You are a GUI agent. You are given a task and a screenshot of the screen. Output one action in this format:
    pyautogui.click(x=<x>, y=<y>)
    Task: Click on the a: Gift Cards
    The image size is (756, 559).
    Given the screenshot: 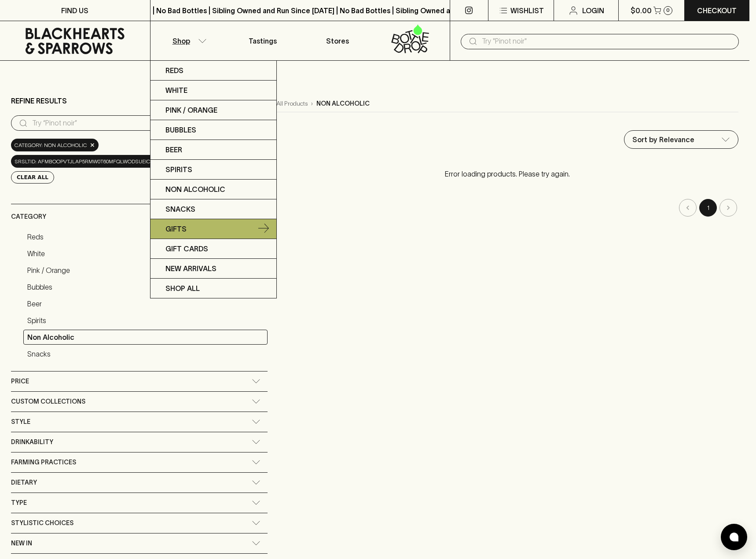 What is the action you would take?
    pyautogui.click(x=213, y=249)
    